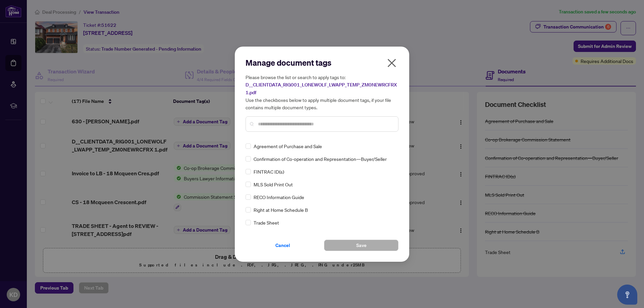  What do you see at coordinates (392, 63) in the screenshot?
I see `span: close` at bounding box center [392, 63].